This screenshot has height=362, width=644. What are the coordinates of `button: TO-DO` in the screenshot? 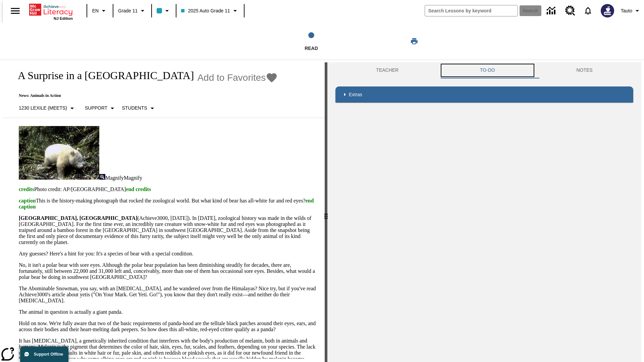 It's located at (487, 71).